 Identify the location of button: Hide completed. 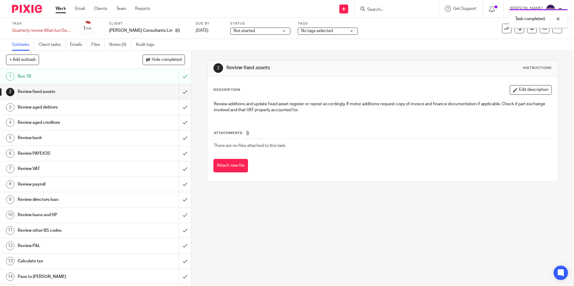
(164, 60).